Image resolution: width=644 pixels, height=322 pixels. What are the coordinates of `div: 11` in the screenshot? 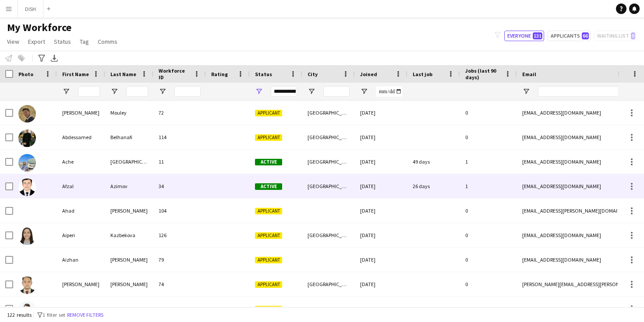 It's located at (179, 161).